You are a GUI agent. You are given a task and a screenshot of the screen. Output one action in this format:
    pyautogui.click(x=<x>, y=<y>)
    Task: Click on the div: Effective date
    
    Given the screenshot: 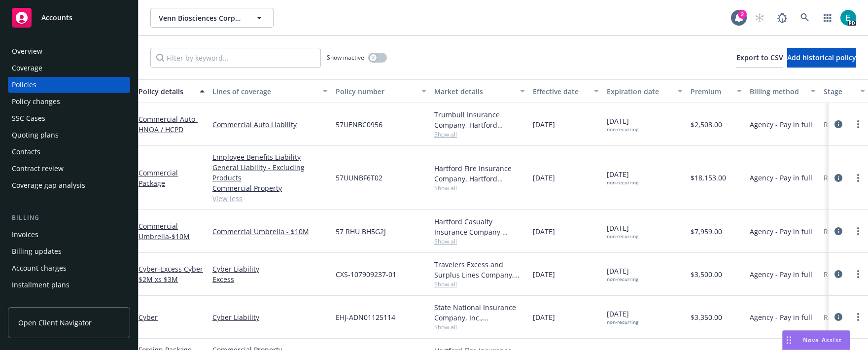 What is the action you would take?
    pyautogui.click(x=560, y=91)
    